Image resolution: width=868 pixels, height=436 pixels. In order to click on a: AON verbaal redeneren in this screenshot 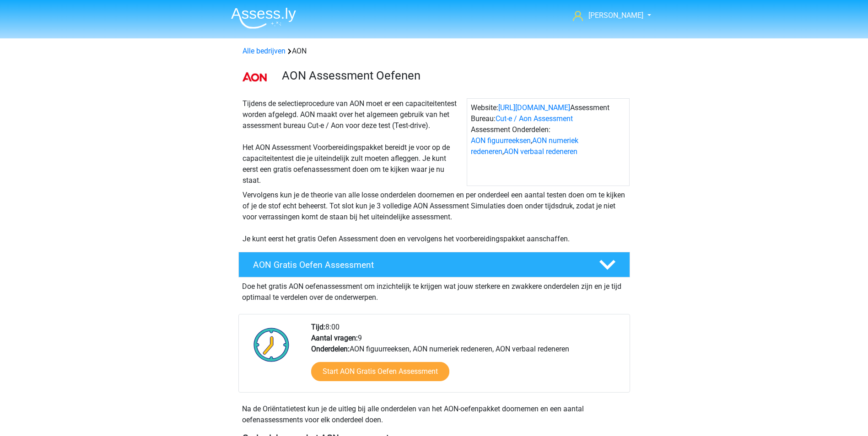, I will do `click(540, 151)`.